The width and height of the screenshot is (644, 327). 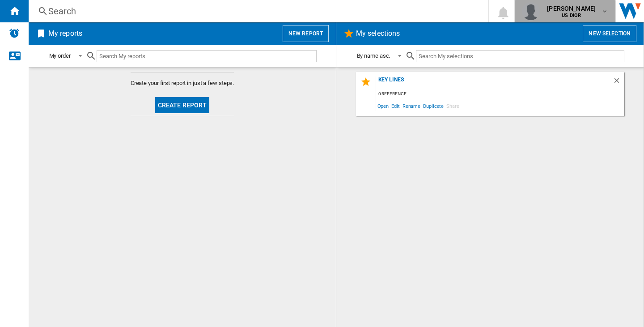 What do you see at coordinates (257, 11) in the screenshot?
I see `div: Search` at bounding box center [257, 11].